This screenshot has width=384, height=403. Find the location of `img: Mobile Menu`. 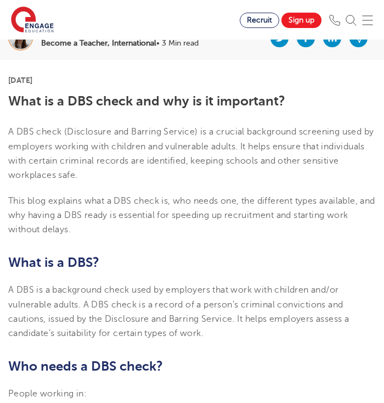

img: Mobile Menu is located at coordinates (368, 20).